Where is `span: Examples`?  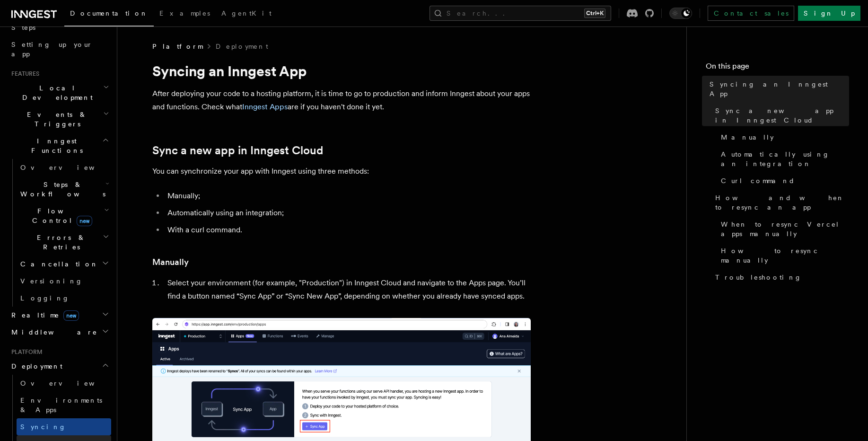
span: Examples is located at coordinates (185, 13).